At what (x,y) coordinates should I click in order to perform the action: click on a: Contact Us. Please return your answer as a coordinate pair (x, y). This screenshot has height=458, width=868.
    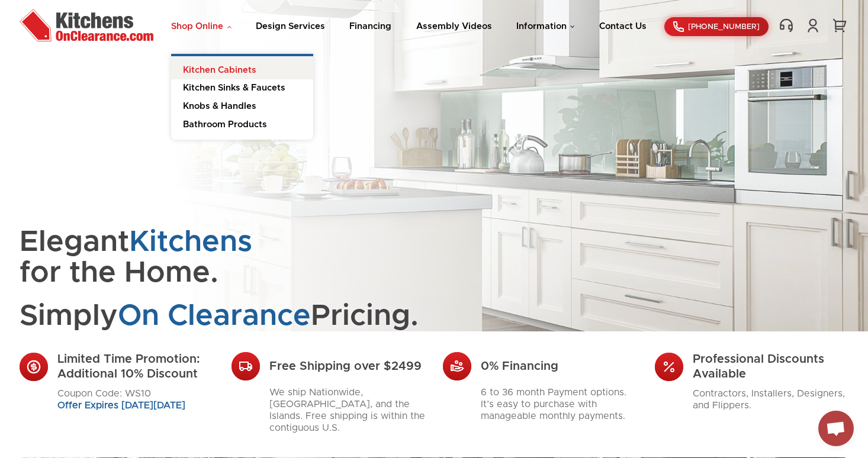
    Looking at the image, I should click on (623, 26).